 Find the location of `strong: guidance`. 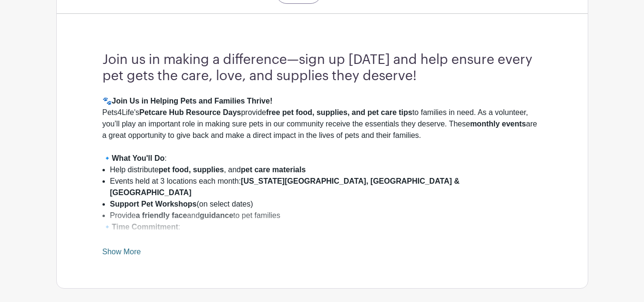

strong: guidance is located at coordinates (216, 215).